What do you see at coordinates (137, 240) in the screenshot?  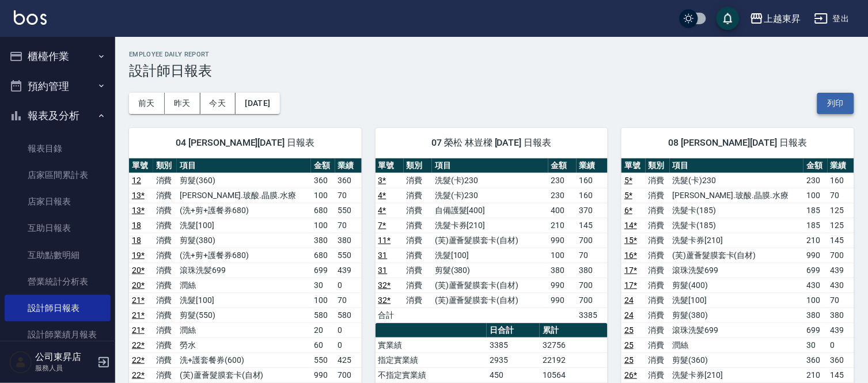 I see `a: 18` at bounding box center [137, 240].